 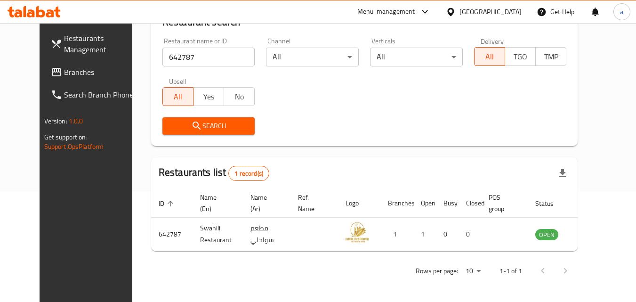 What do you see at coordinates (76, 121) in the screenshot?
I see `span: 1.0.0` at bounding box center [76, 121].